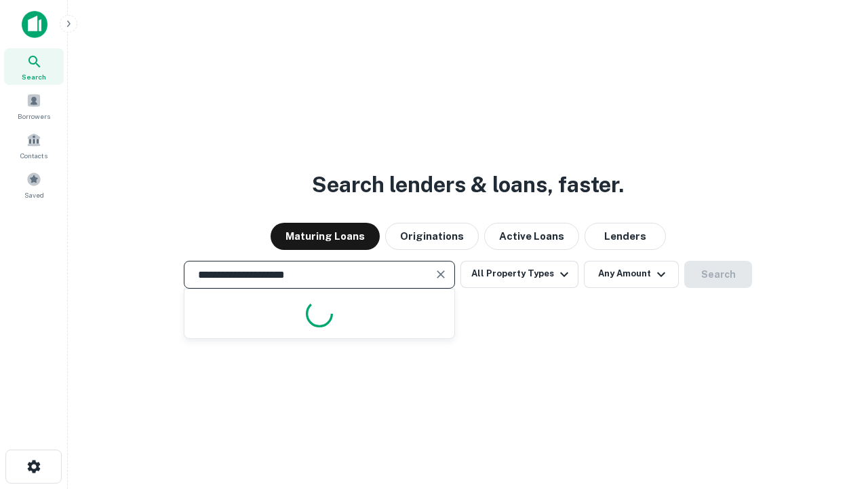 The width and height of the screenshot is (868, 489). What do you see at coordinates (432, 236) in the screenshot?
I see `button: Originations` at bounding box center [432, 236].